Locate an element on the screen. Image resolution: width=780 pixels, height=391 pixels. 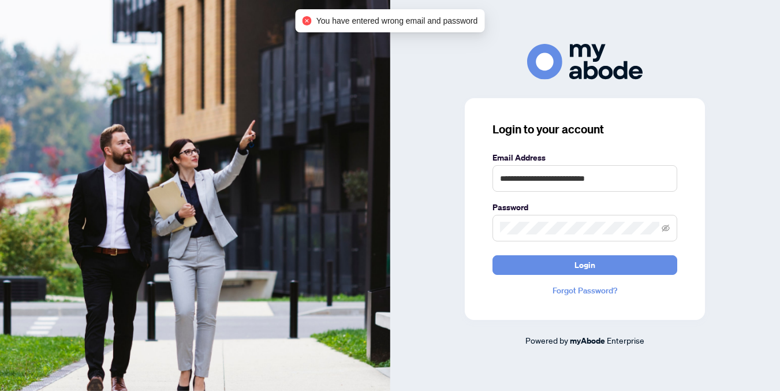
span: You have entered wrong email and password is located at coordinates (397, 21).